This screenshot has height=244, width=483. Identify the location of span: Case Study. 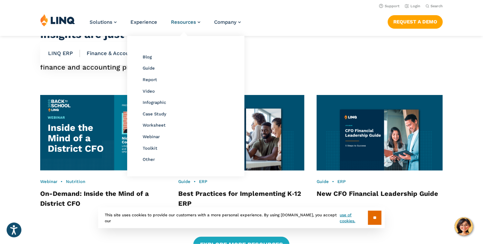
(154, 114).